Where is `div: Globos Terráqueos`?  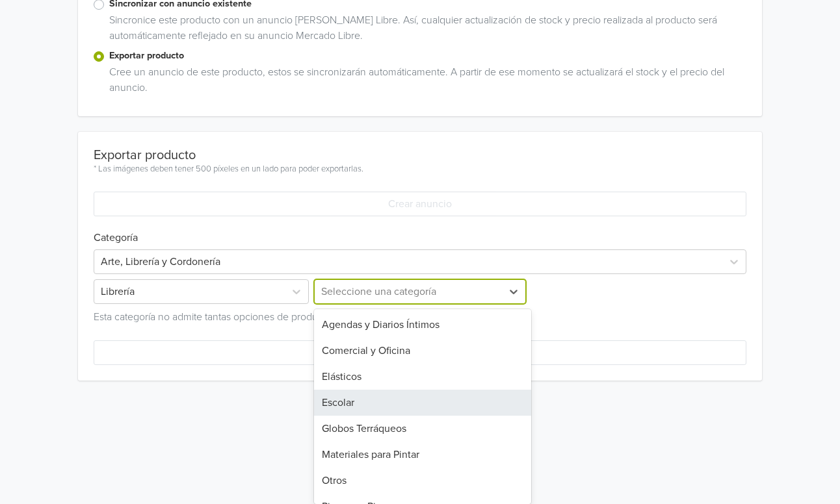
div: Globos Terráqueos is located at coordinates (423, 429).